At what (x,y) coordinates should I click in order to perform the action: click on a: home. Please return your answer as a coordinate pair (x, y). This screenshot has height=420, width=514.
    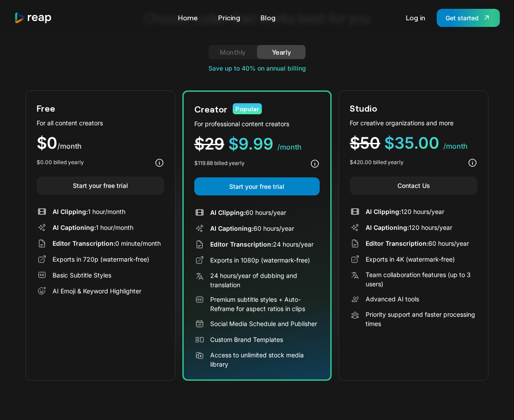
    Looking at the image, I should click on (33, 17).